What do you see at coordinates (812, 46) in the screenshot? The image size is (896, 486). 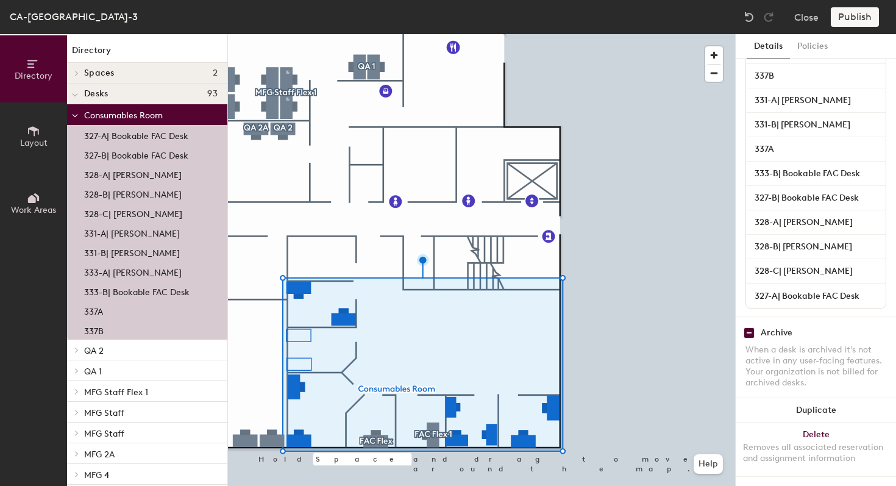 I see `button: Policies` at bounding box center [812, 46].